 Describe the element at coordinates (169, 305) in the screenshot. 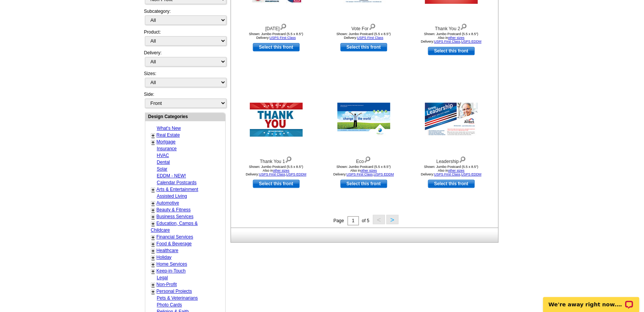

I see `a: Photo Cards` at that location.